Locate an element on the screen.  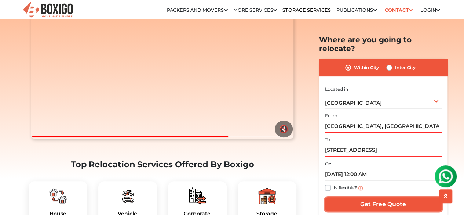
label: Within City is located at coordinates (367, 68).